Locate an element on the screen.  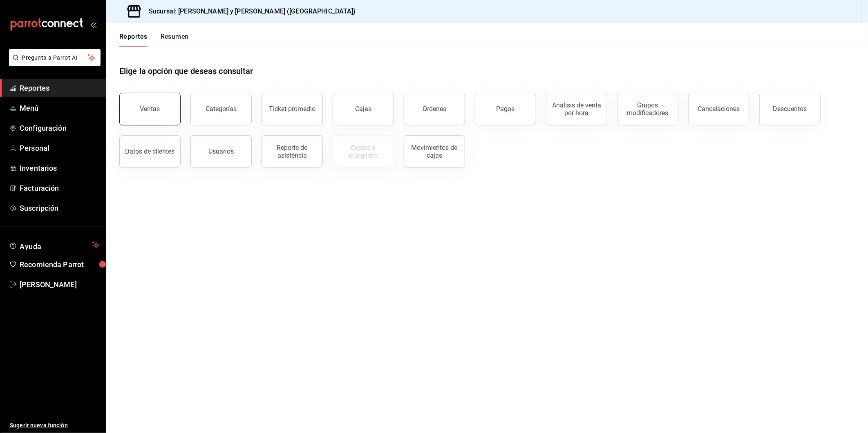
button: Categorías is located at coordinates (221, 109).